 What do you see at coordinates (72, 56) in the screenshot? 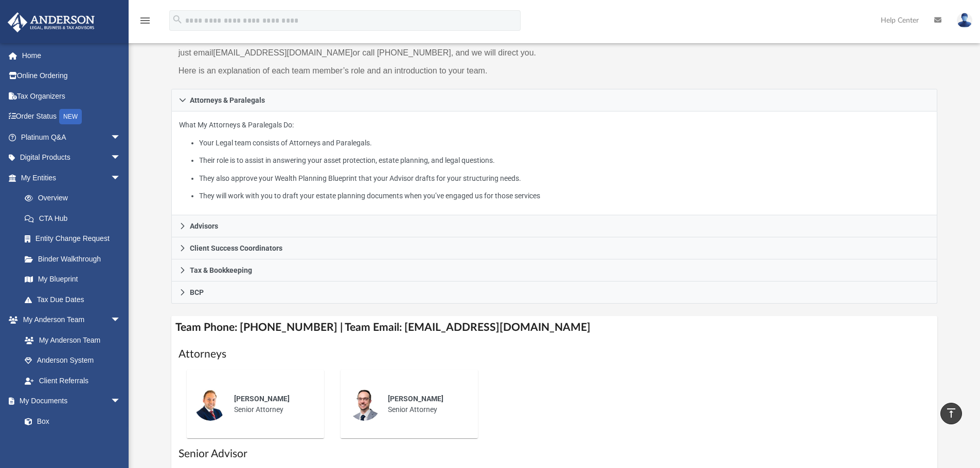
I see `a: Home` at bounding box center [72, 56].